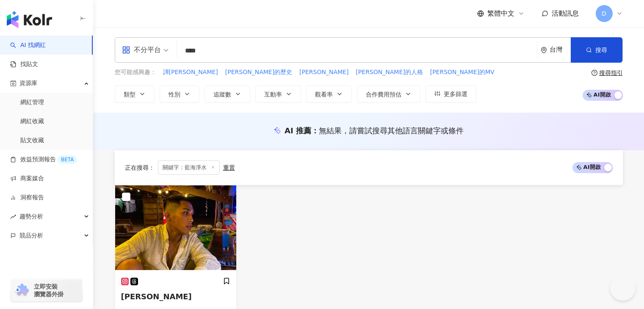 This screenshot has height=309, width=644. I want to click on img: KOL Avatar, so click(176, 228).